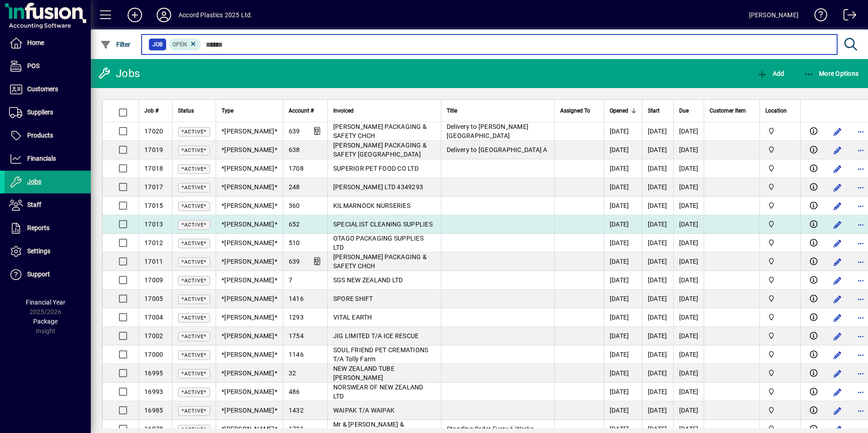  I want to click on a: Home, so click(48, 43).